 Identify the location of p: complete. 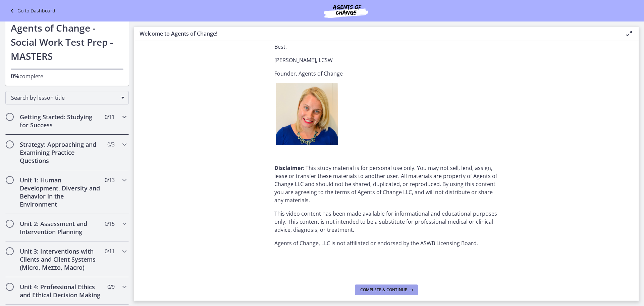
(67, 76).